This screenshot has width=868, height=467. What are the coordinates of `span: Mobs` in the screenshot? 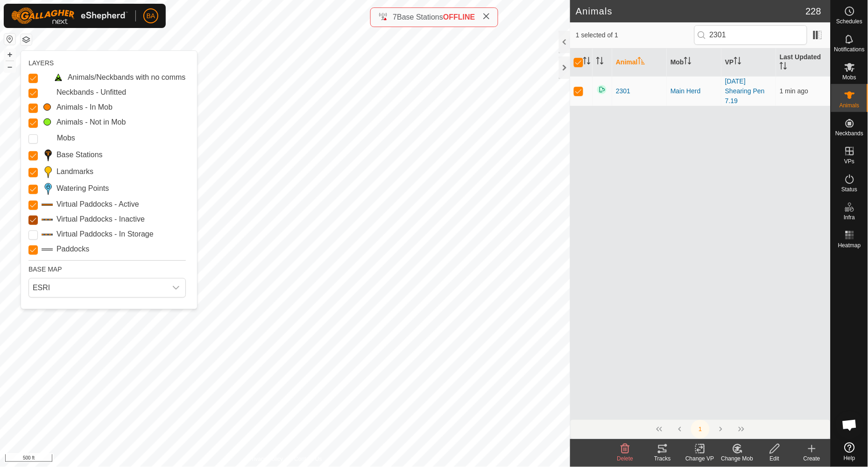 It's located at (850, 77).